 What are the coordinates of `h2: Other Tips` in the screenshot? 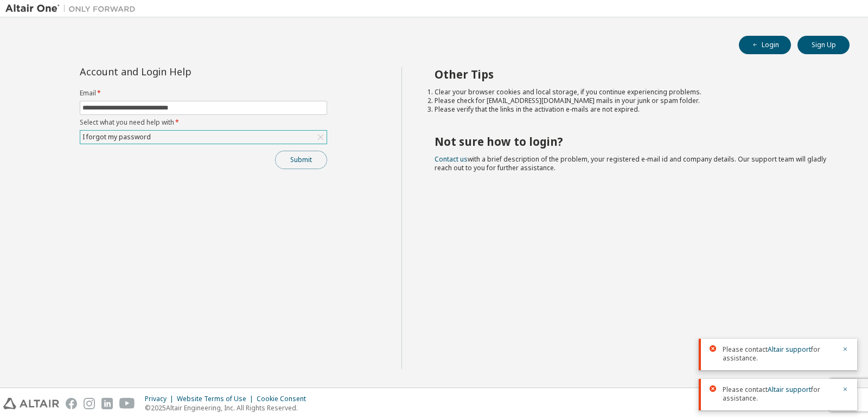 It's located at (633, 74).